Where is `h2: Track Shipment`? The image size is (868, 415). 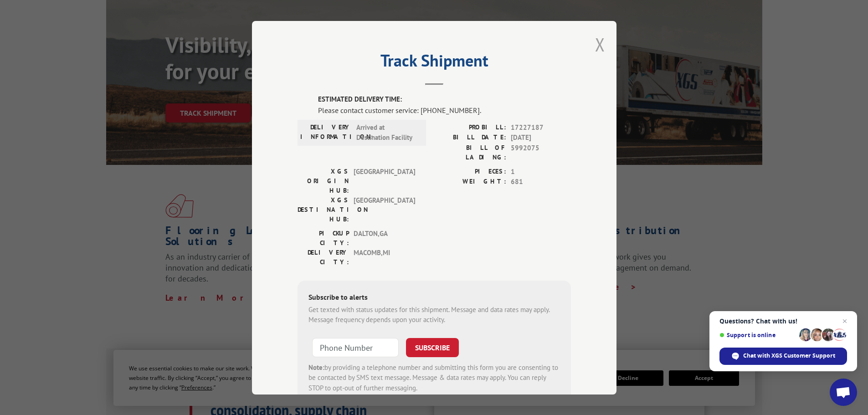 h2: Track Shipment is located at coordinates (434, 63).